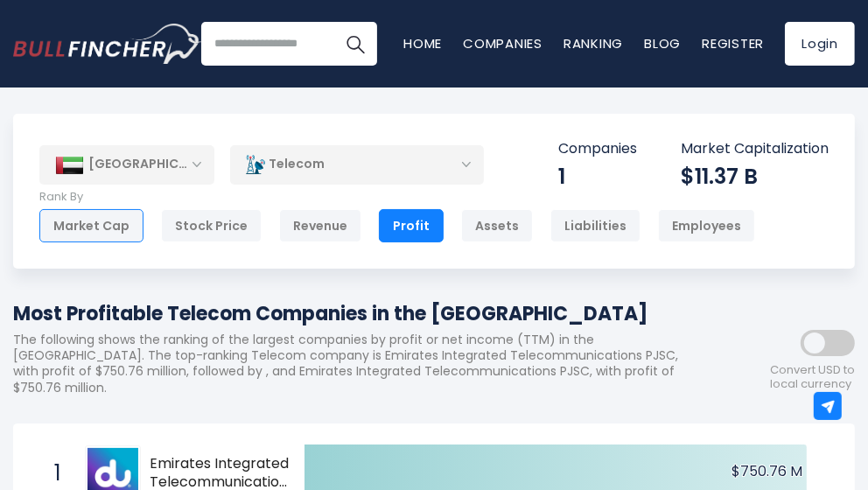 The image size is (868, 490). What do you see at coordinates (754, 176) in the screenshot?
I see `div: $11.37 B` at bounding box center [754, 176].